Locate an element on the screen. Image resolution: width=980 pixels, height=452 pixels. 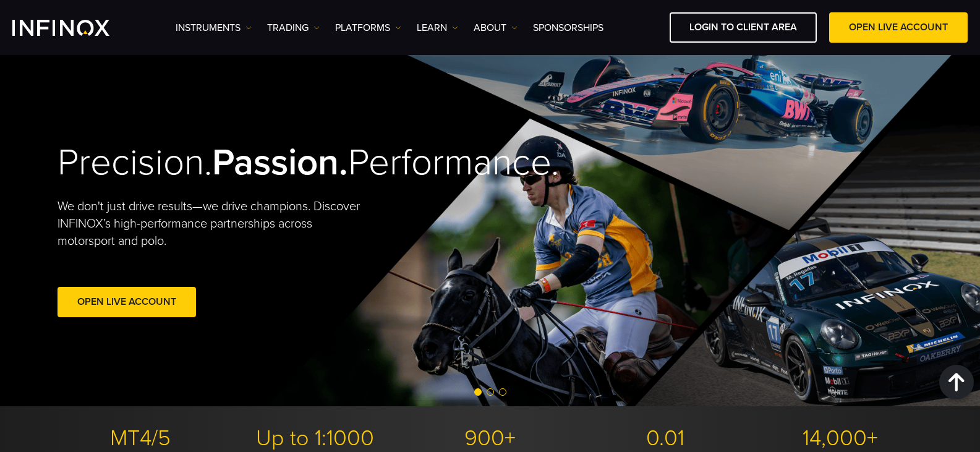
p: 0.01 is located at coordinates (665, 438).